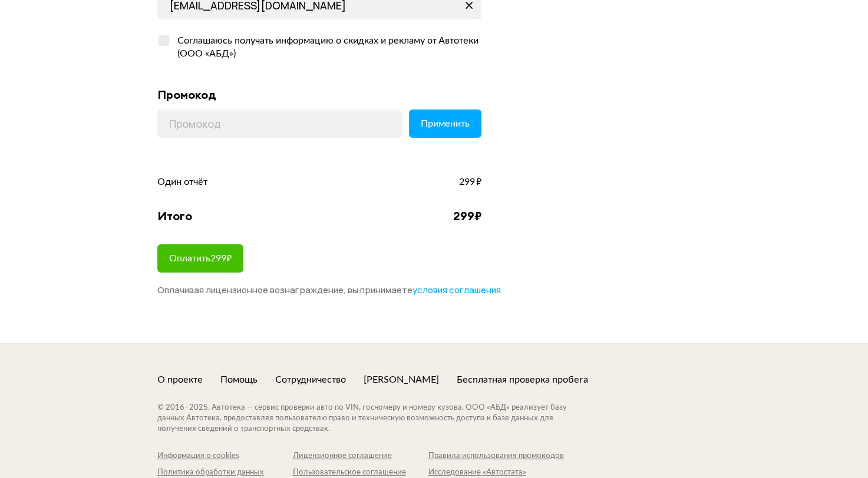 The height and width of the screenshot is (478, 868). Describe the element at coordinates (522, 380) in the screenshot. I see `div: Бесплатная проверка пробега` at that location.